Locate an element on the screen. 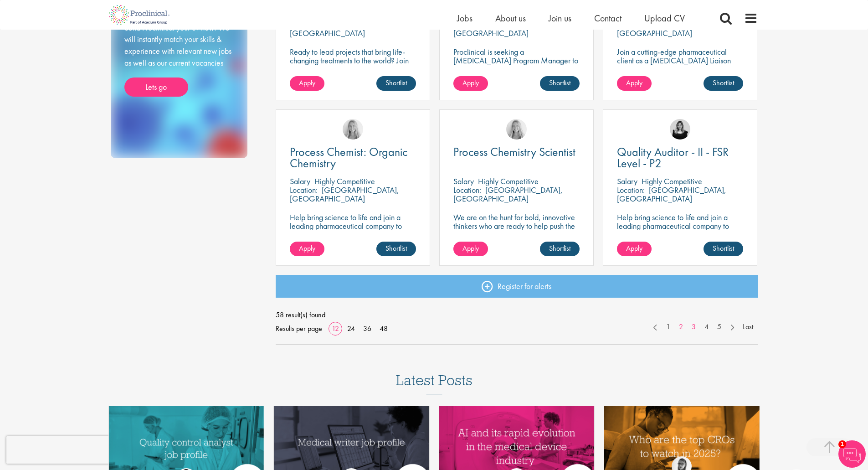  span: Contact is located at coordinates (608, 18).